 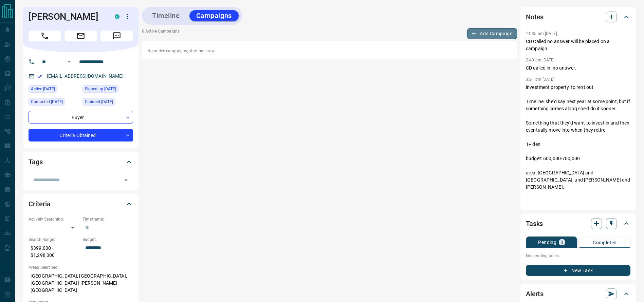 What do you see at coordinates (81, 162) in the screenshot?
I see `div: Tags` at bounding box center [81, 162].